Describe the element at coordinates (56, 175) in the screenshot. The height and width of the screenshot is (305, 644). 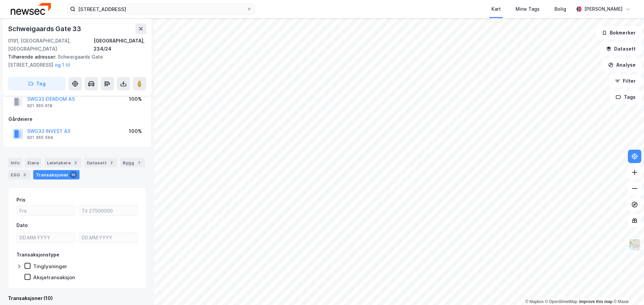
I see `div: Transaksjoner` at that location.